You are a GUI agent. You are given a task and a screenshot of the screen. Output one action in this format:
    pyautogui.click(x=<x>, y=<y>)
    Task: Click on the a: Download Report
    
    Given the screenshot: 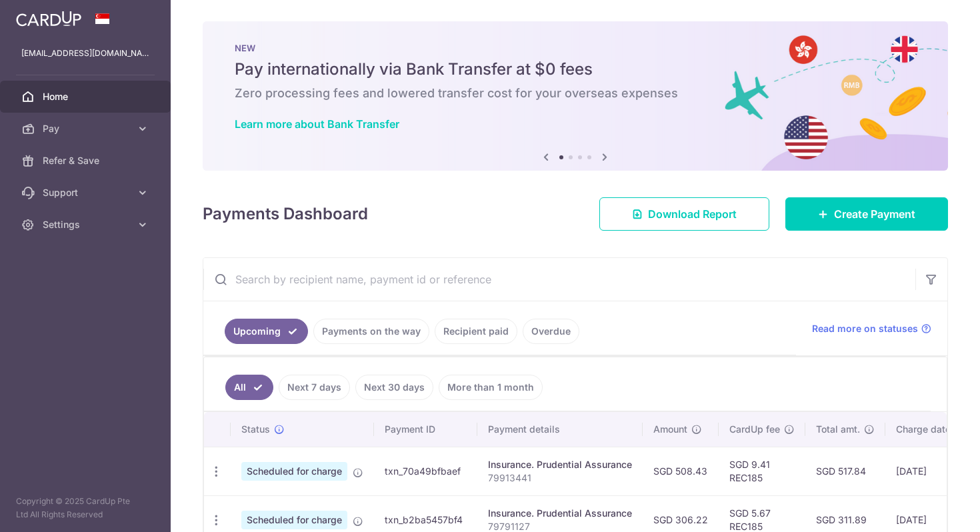 What is the action you would take?
    pyautogui.click(x=684, y=214)
    